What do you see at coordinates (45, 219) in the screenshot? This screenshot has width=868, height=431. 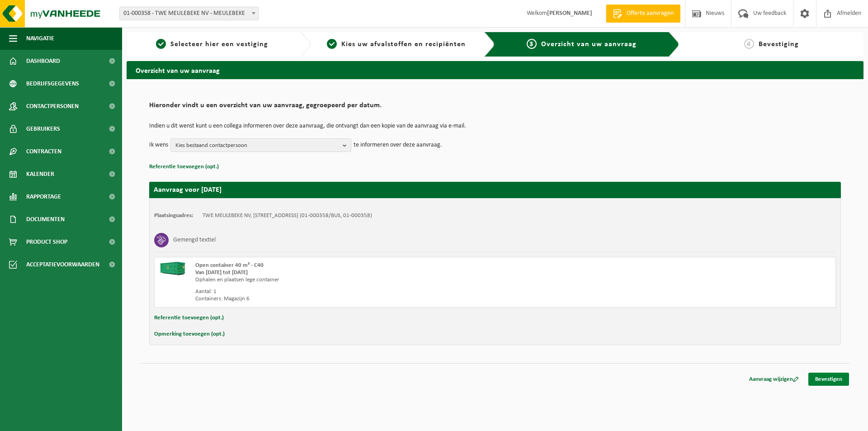 I see `span: Documenten` at bounding box center [45, 219].